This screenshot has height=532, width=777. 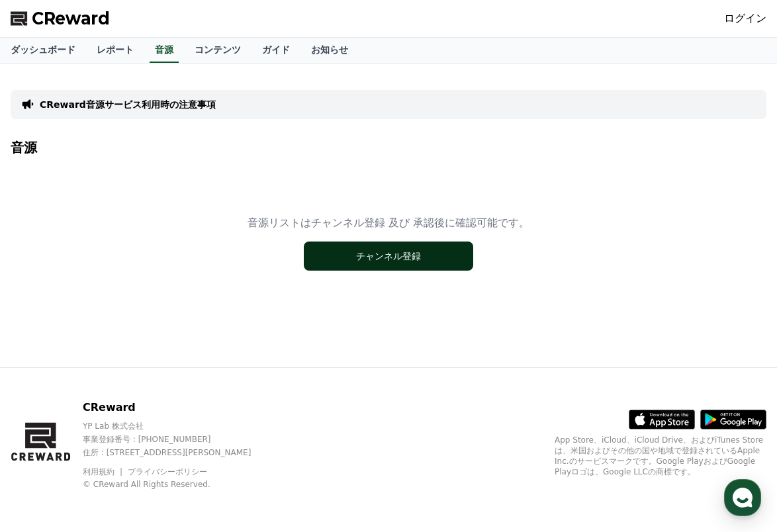 What do you see at coordinates (178, 484) in the screenshot?
I see `p: © CReward All Rights Reserved.` at bounding box center [178, 484].